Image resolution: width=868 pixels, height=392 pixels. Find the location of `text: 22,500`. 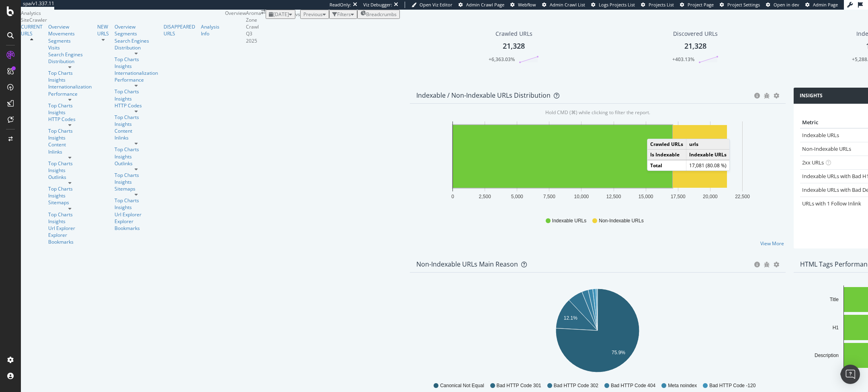

text: 22,500 is located at coordinates (742, 197).